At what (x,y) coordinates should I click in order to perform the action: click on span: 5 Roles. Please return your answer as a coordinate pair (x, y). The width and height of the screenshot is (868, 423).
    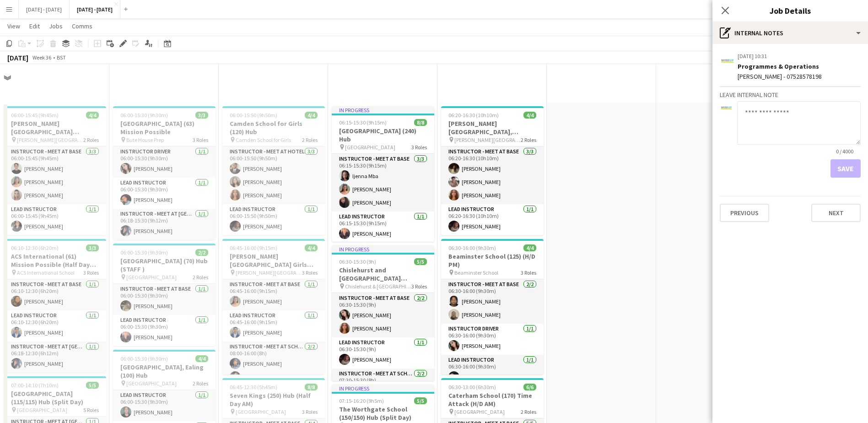
    Looking at the image, I should click on (91, 410).